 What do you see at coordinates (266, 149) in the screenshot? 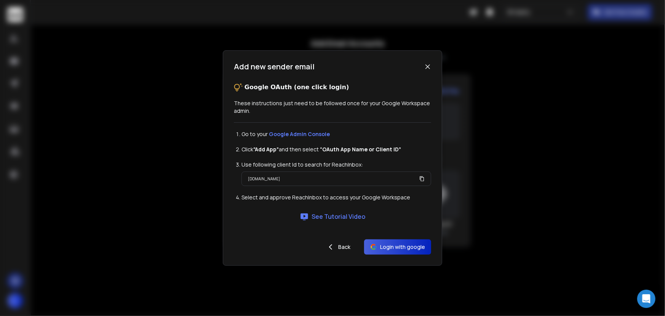
I see `strong: ”Add App”` at bounding box center [266, 149].